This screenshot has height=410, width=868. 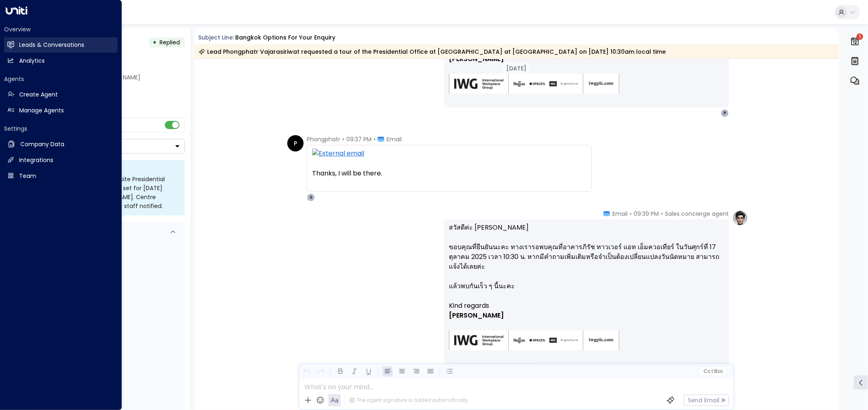 What do you see at coordinates (61, 160) in the screenshot?
I see `a: Integrations` at bounding box center [61, 160].